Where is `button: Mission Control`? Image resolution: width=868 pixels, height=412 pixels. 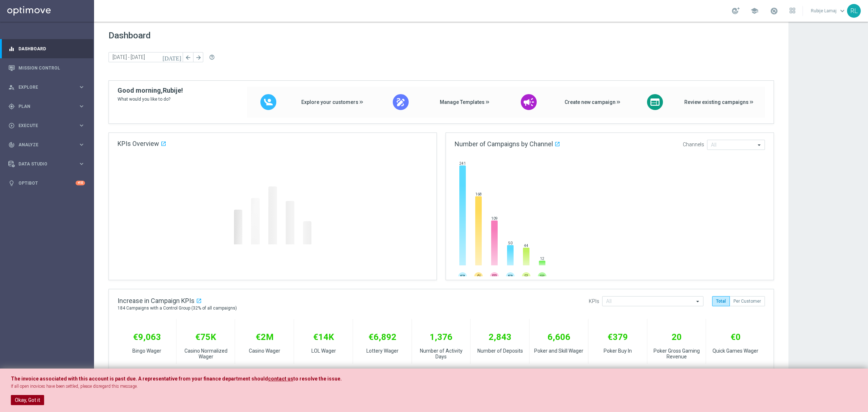
button: Mission Control is located at coordinates (47, 68).